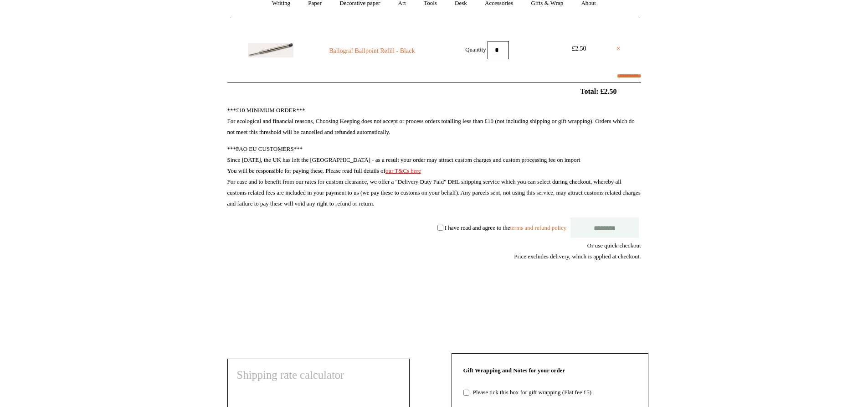 The image size is (868, 407). Describe the element at coordinates (505, 227) in the screenshot. I see `label: I have read and agree to the` at that location.